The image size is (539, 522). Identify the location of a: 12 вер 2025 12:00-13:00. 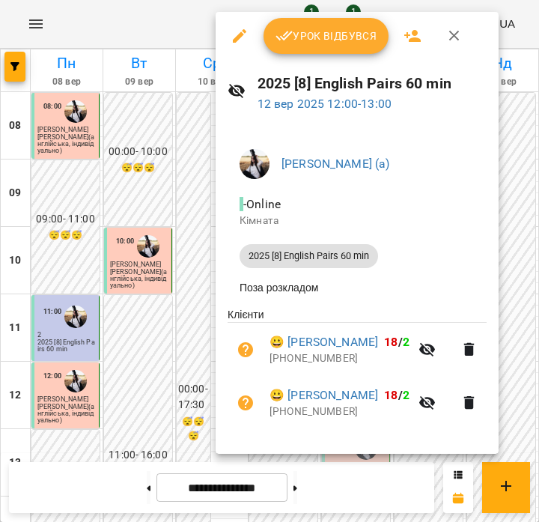
(324, 103).